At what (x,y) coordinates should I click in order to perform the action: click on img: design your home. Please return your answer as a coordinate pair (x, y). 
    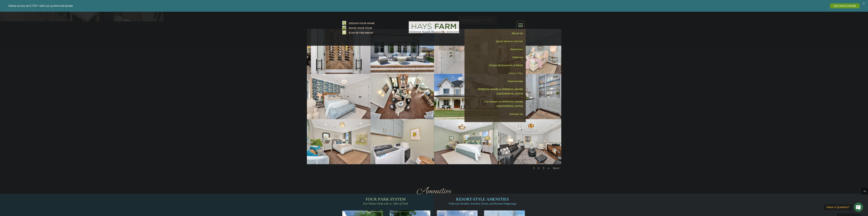
    Looking at the image, I should click on (344, 23).